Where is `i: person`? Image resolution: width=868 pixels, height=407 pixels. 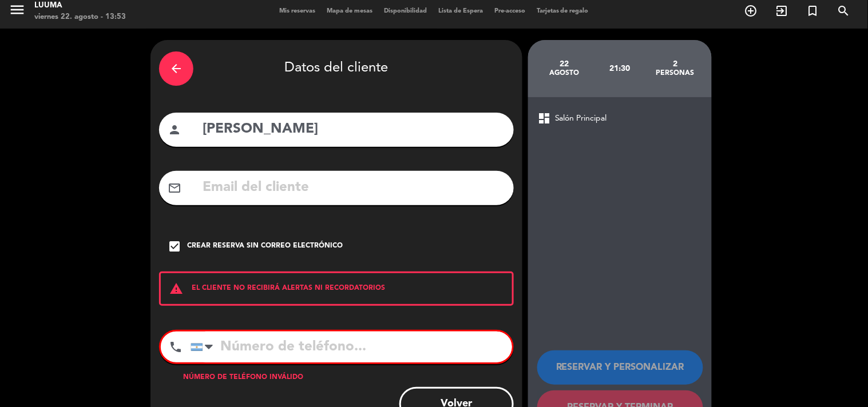 i: person is located at coordinates (175, 130).